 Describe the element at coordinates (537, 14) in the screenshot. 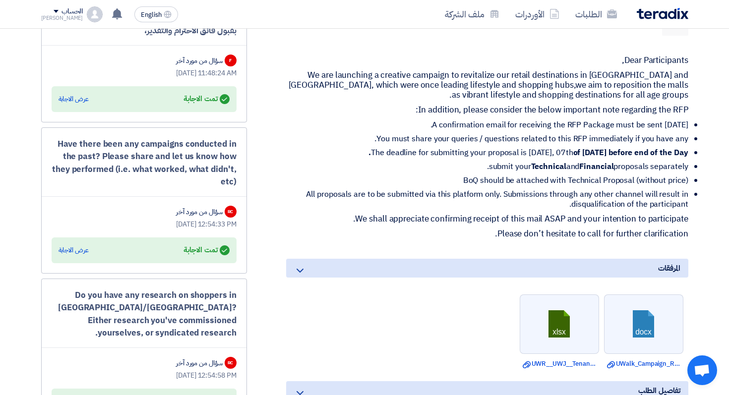

I see `a: الأوردرات` at that location.